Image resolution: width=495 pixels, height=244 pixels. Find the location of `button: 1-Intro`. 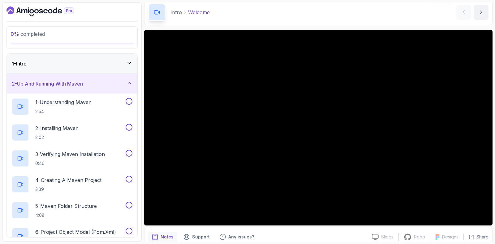

button: 1-Intro is located at coordinates (72, 64).